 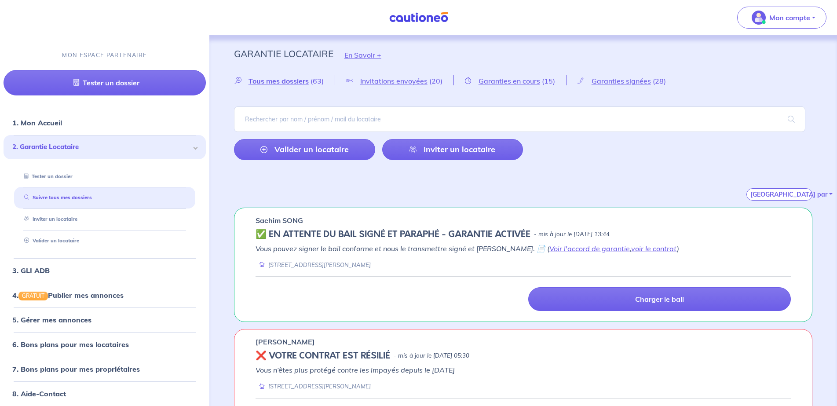 What do you see at coordinates (317, 81) in the screenshot?
I see `span: (63)` at bounding box center [317, 81].